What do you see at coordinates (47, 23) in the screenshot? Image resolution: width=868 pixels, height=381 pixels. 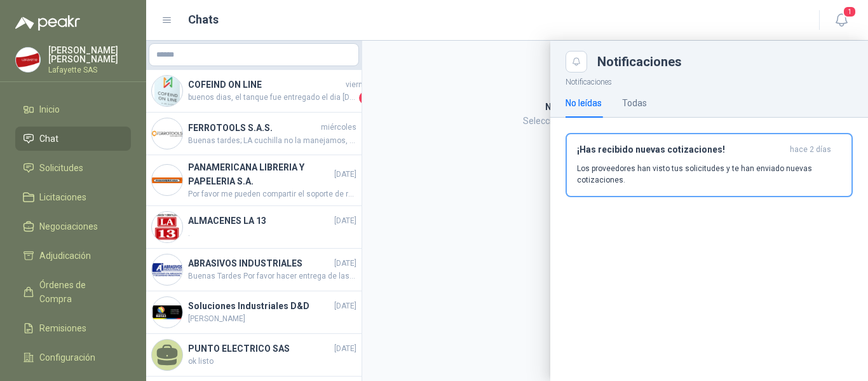 I see `img: Logo peakr` at bounding box center [47, 23].